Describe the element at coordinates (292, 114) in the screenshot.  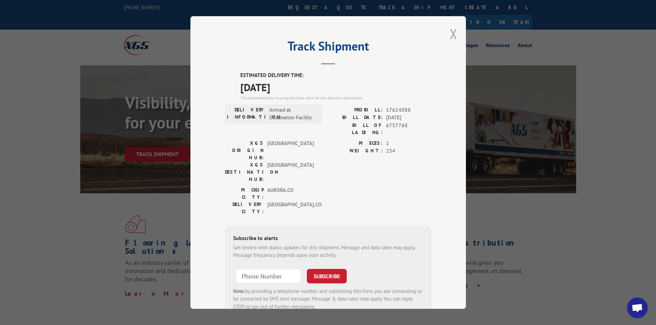
I see `span: Arrived at Destination Facility` at that location.